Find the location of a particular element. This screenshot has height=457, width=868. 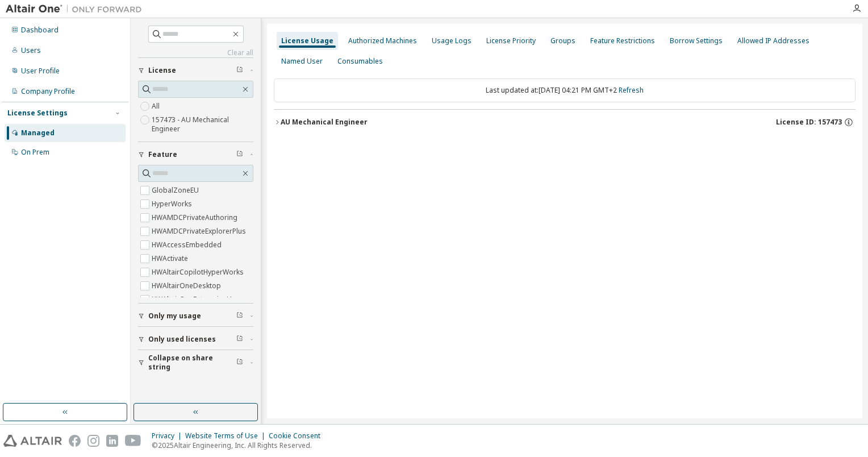

label: HWAMDCPrivateExplorerPlus is located at coordinates (200, 231).